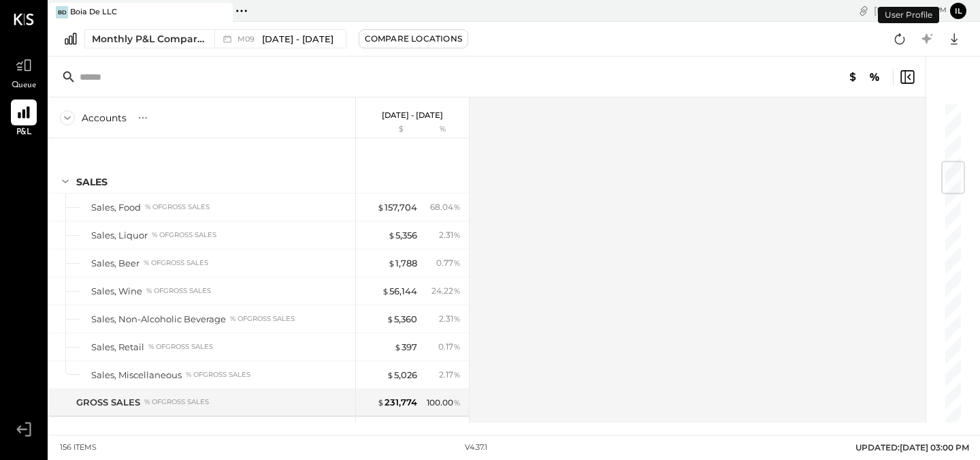  Describe the element at coordinates (406, 346) in the screenshot. I see `div: 397` at that location.